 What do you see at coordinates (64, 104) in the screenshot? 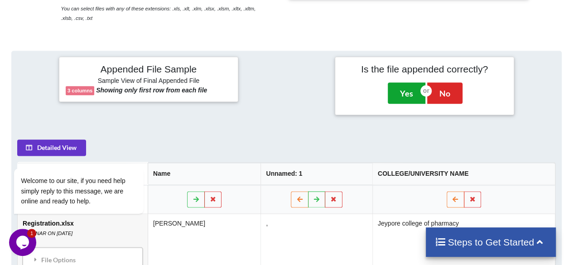
I see `span: Welcome to our site, if you need help simply reply to this message, we are online and ready to help.` at bounding box center [64, 104].